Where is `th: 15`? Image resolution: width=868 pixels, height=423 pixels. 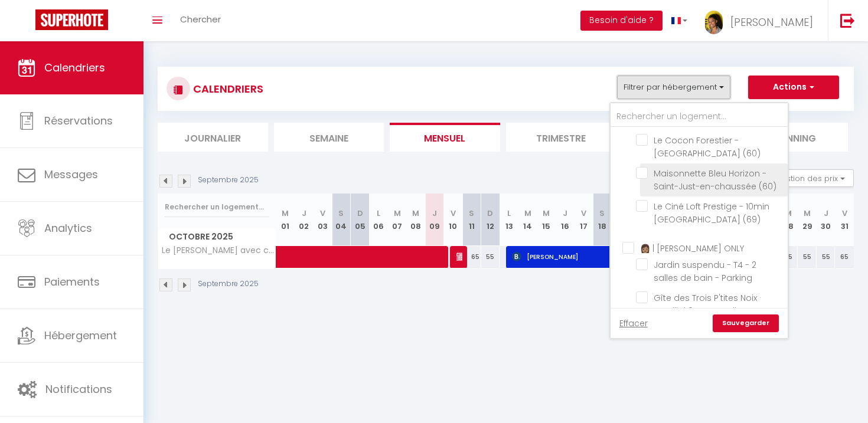
th: 15 is located at coordinates (546, 219).